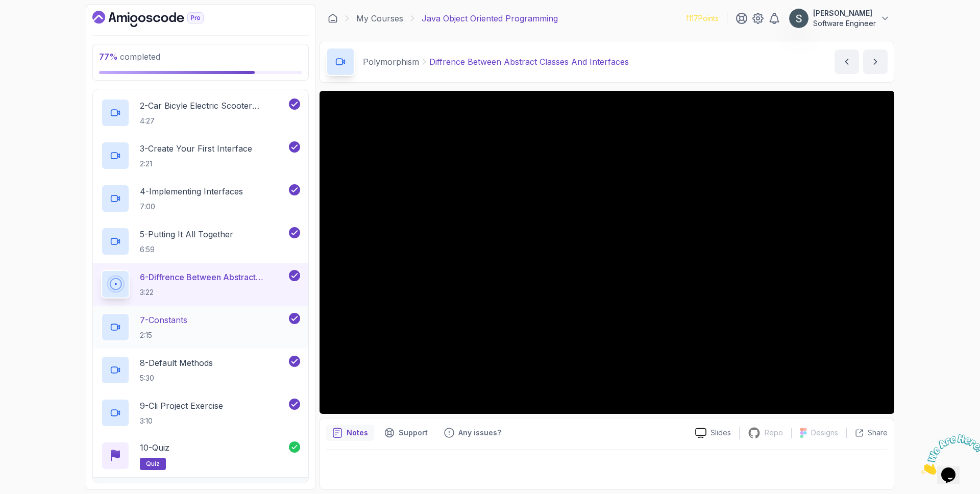 The height and width of the screenshot is (494, 980). I want to click on button: 8-Default Methods5:30, so click(201, 370).